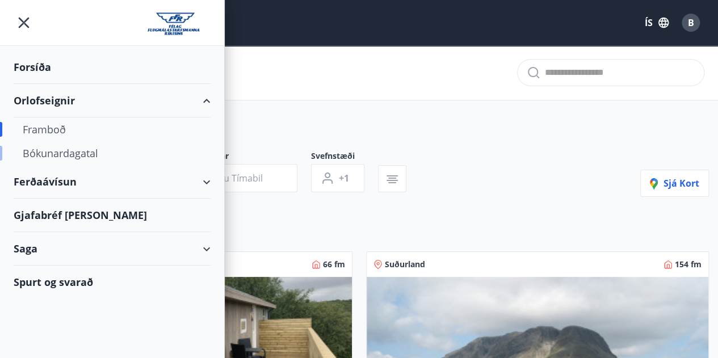 The image size is (718, 358). I want to click on div: Spurt og svarað, so click(112, 282).